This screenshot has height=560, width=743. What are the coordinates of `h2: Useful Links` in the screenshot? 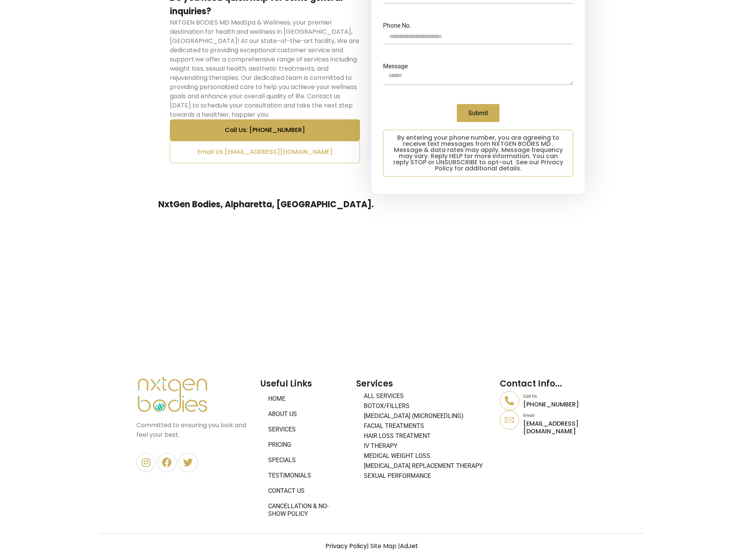 It's located at (304, 384).